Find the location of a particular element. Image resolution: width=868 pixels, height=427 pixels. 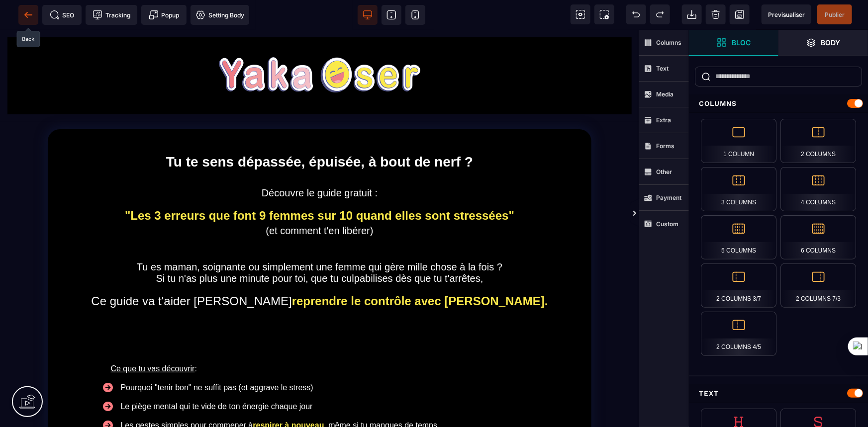

strong: Payment is located at coordinates (669, 198).